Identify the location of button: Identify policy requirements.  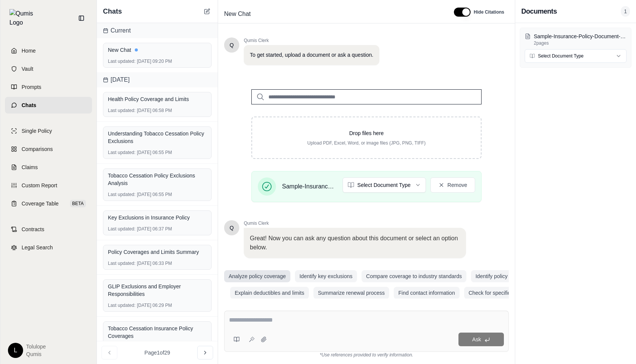
(508, 276).